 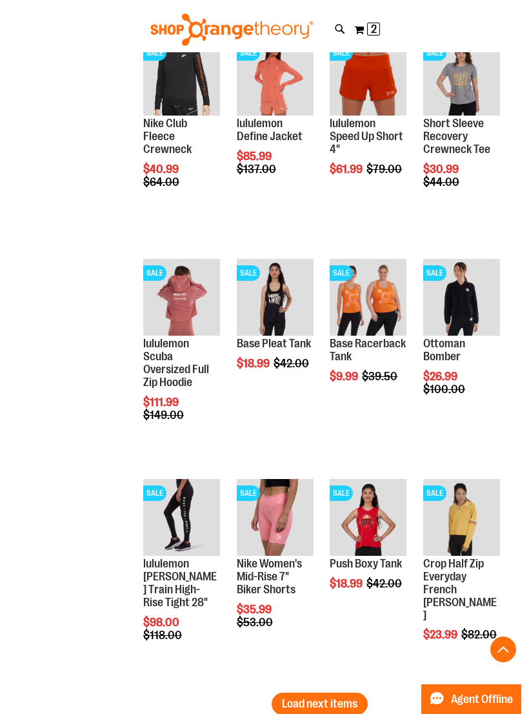 What do you see at coordinates (368, 78) in the screenshot?
I see `a: Product image for lululemon Speed Up Short 4"SALE` at bounding box center [368, 78].